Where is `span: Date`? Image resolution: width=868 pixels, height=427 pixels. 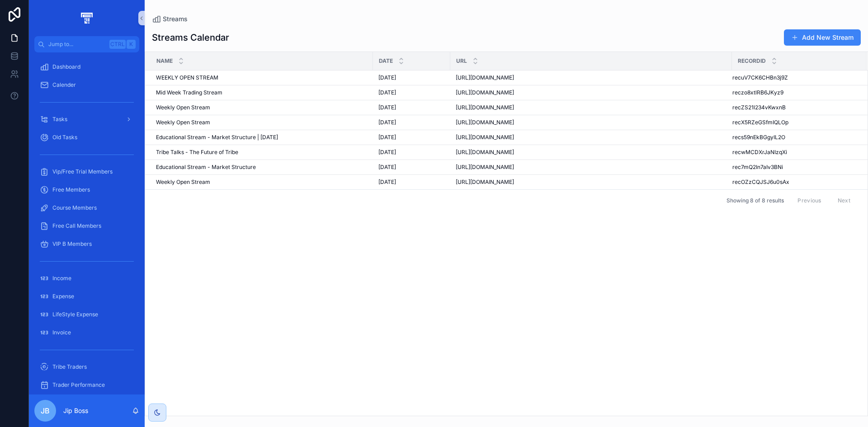 span: Date is located at coordinates (386, 61).